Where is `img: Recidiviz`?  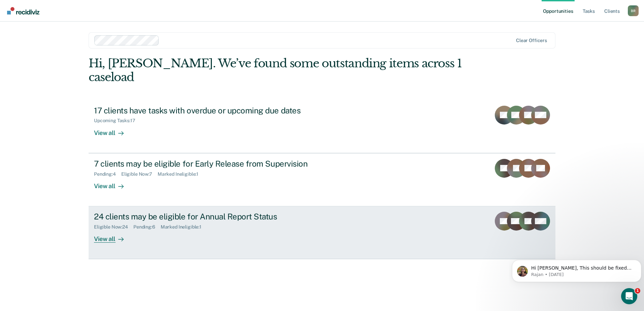
img: Recidiviz is located at coordinates (23, 10).